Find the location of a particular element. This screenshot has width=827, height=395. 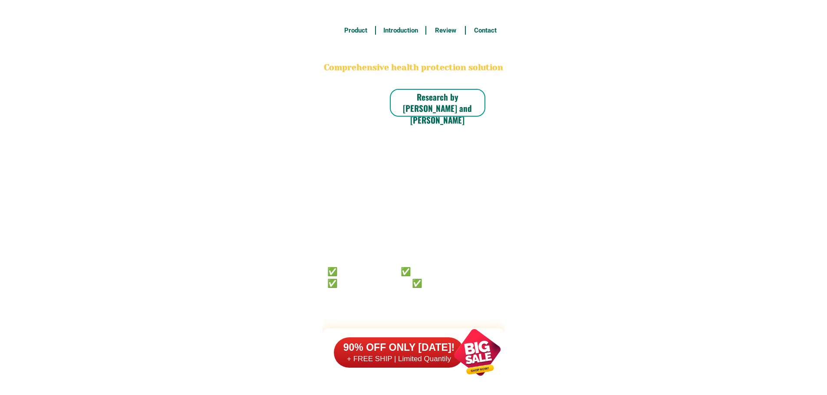

h6: Introduction is located at coordinates (400, 30).